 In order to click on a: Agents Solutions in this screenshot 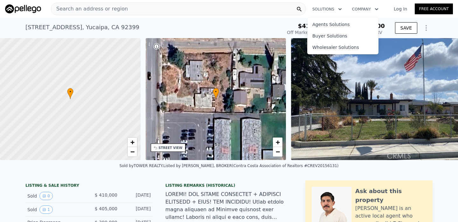, I will do `click(343, 24)`.